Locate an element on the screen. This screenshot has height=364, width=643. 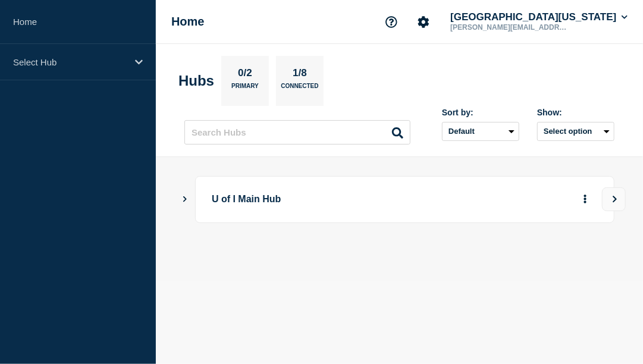
button: Support is located at coordinates (391, 22).